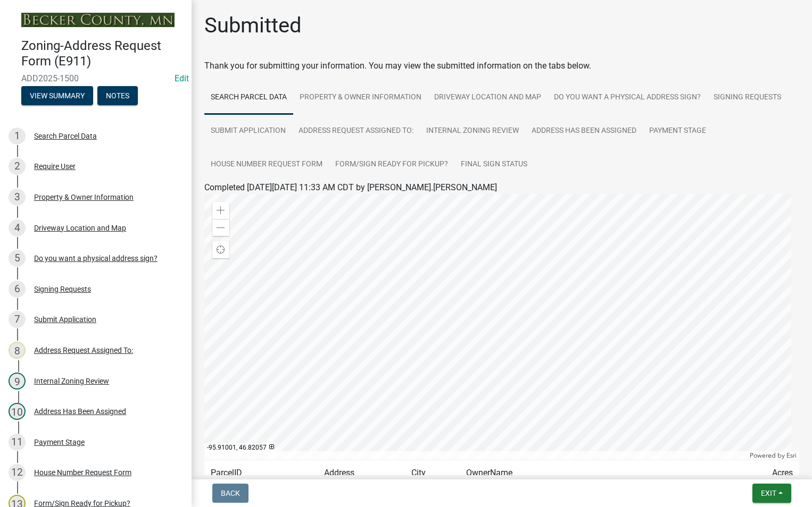 The width and height of the screenshot is (812, 507). Describe the element at coordinates (65, 320) in the screenshot. I see `div: Submit Application` at that location.